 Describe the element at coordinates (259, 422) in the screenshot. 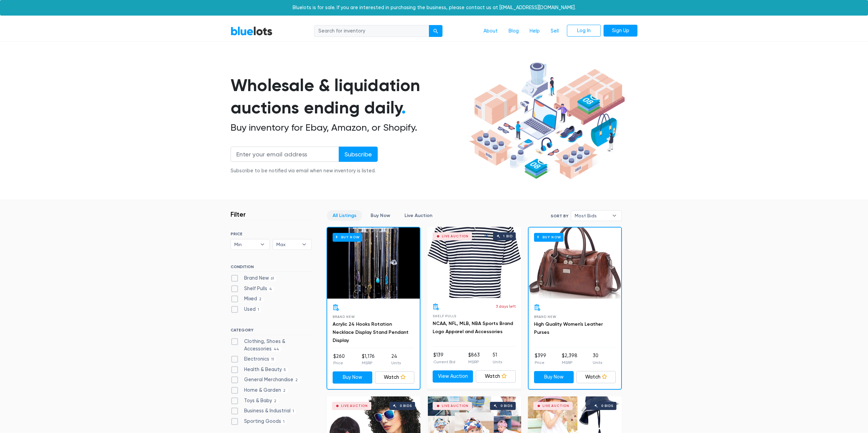

I see `label: Sporting Goods` at that location.